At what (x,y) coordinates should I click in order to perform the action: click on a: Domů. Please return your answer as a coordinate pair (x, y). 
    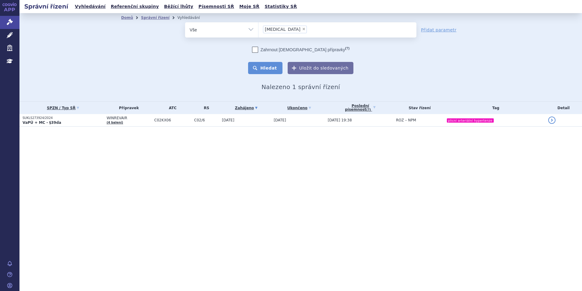
    Looking at the image, I should click on (127, 18).